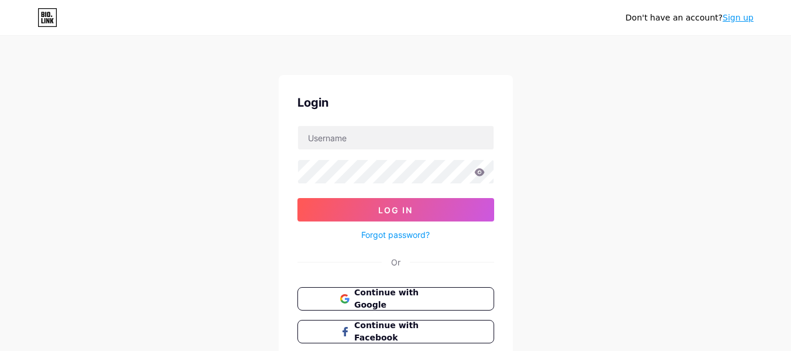  I want to click on input: Username, so click(396, 138).